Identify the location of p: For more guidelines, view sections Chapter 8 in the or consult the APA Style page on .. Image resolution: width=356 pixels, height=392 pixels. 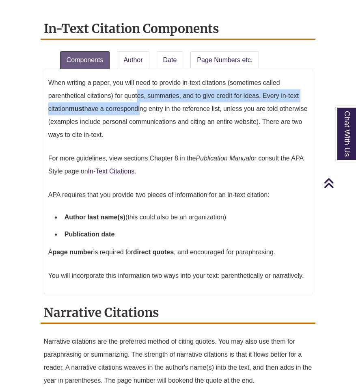
(178, 165).